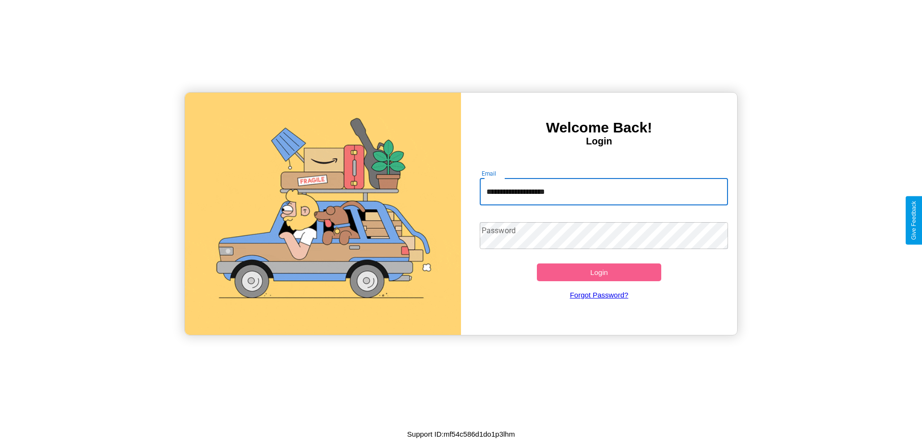 This screenshot has width=922, height=441. What do you see at coordinates (599, 141) in the screenshot?
I see `h4: Login` at bounding box center [599, 141].